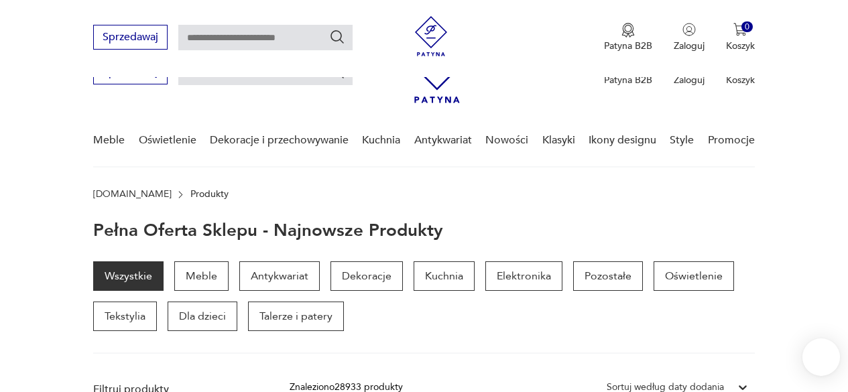 The width and height of the screenshot is (848, 392). I want to click on p: Kuchnia, so click(444, 276).